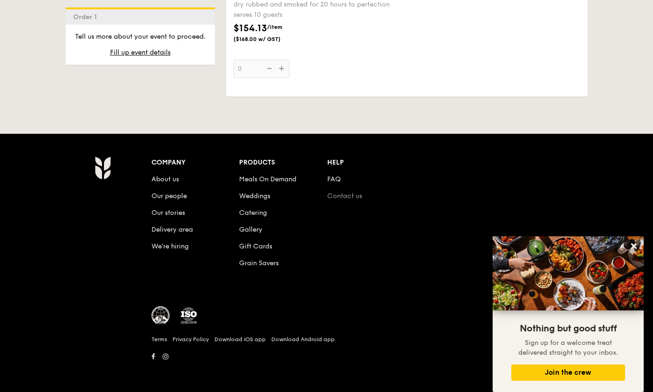 The image size is (653, 392). Describe the element at coordinates (259, 263) in the screenshot. I see `a: Grain Savers` at that location.